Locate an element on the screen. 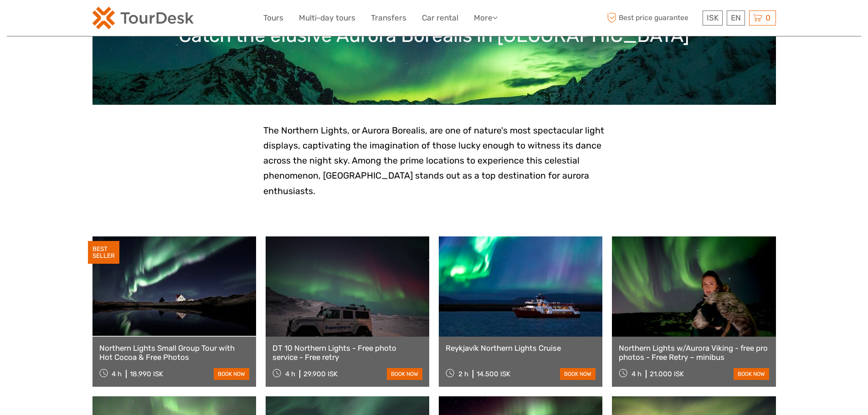  a: Northern Lights Small Group Tour with Hot Cocoa & Free Photos is located at coordinates (174, 353).